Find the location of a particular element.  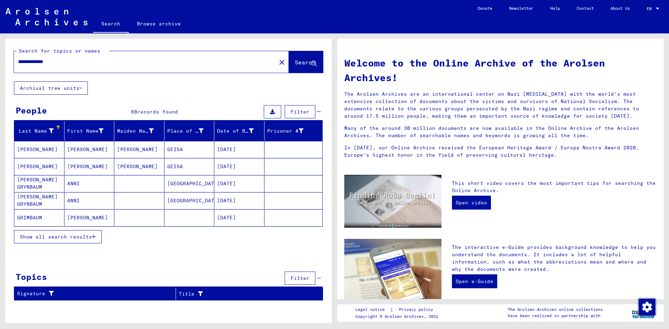

mat-icon: close is located at coordinates (282, 62).